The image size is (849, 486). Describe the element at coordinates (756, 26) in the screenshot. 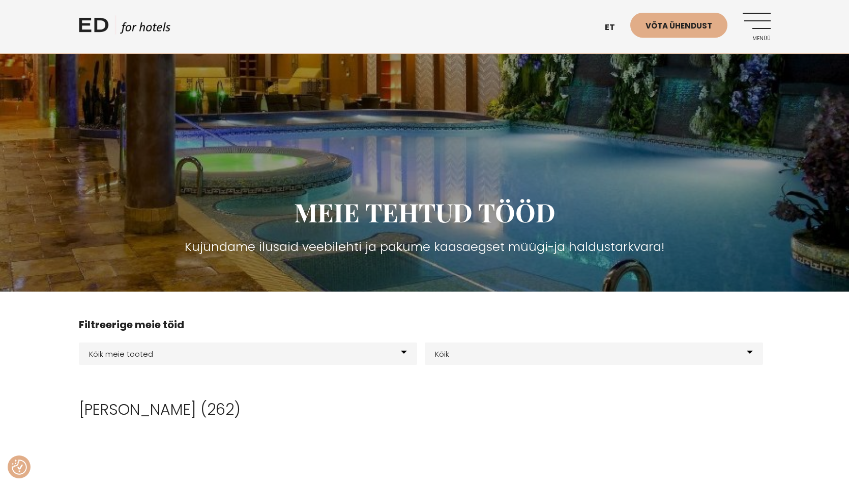

I see `a: Menüü` at that location.